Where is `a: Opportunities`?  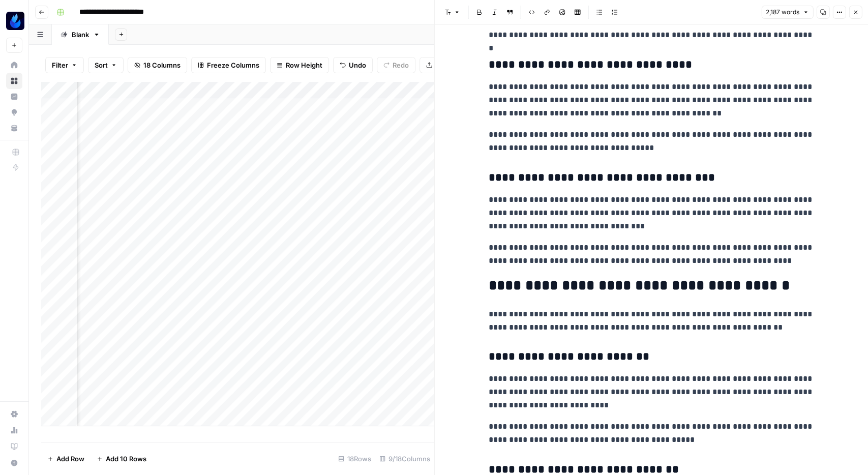
a: Opportunities is located at coordinates (14, 112).